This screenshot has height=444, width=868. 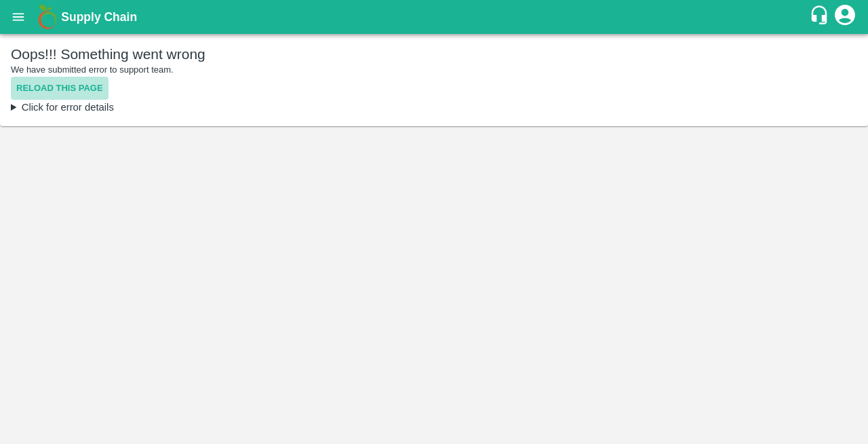 I want to click on img: logo, so click(x=47, y=17).